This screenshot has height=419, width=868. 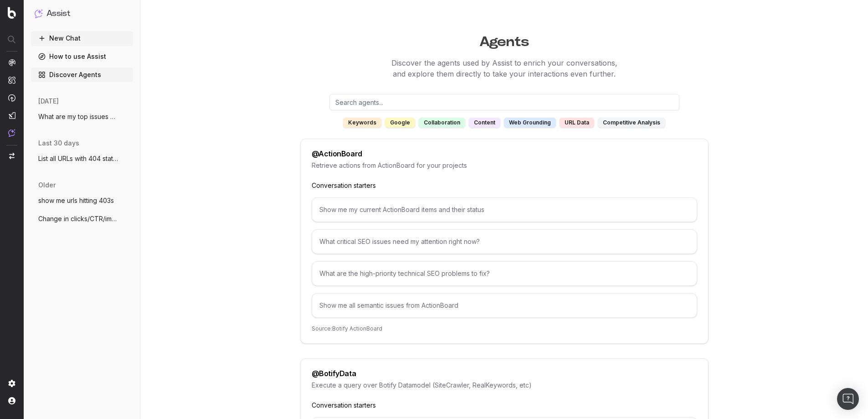 I want to click on img: Studio, so click(x=12, y=115).